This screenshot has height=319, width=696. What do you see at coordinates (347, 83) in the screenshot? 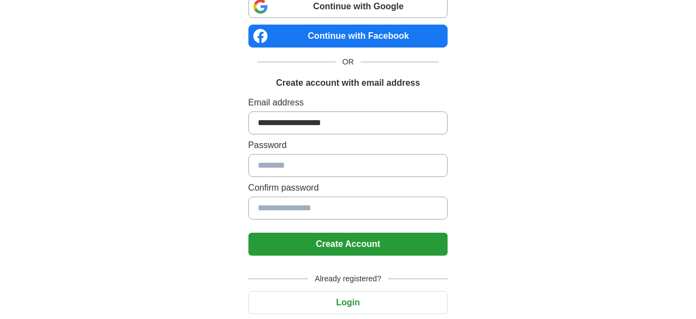
I see `h1: Create account with email address` at bounding box center [347, 83].